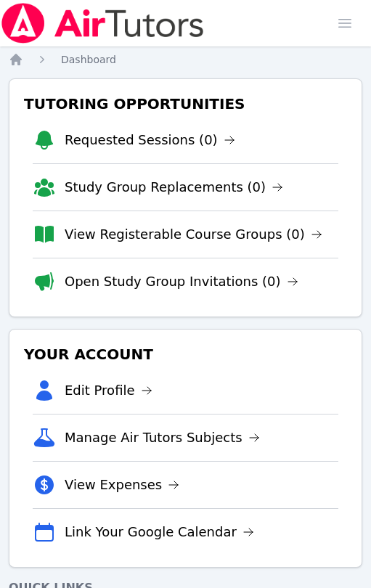  What do you see at coordinates (159, 532) in the screenshot?
I see `a: Link Your Google Calendar` at bounding box center [159, 532].